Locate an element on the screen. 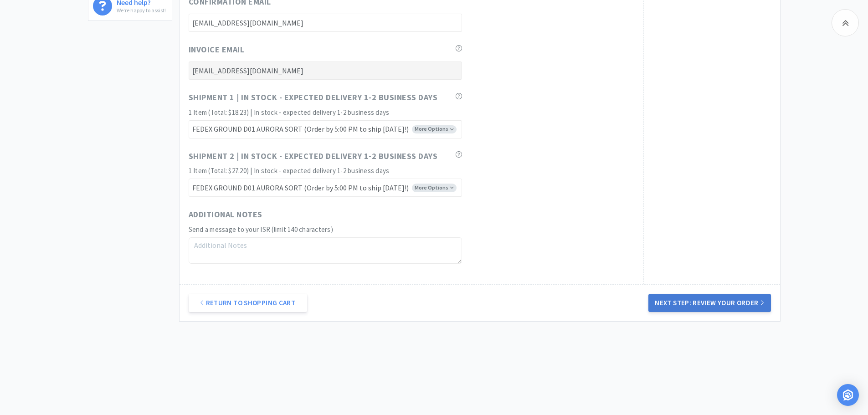 The height and width of the screenshot is (415, 868). span: Additional Notes is located at coordinates (226, 214).